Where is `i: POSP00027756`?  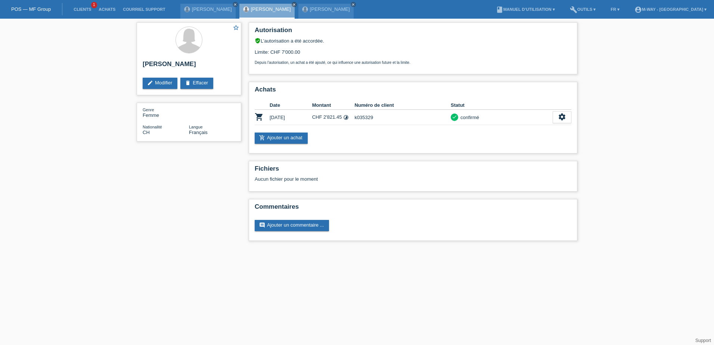 i: POSP00027756 is located at coordinates (259, 117).